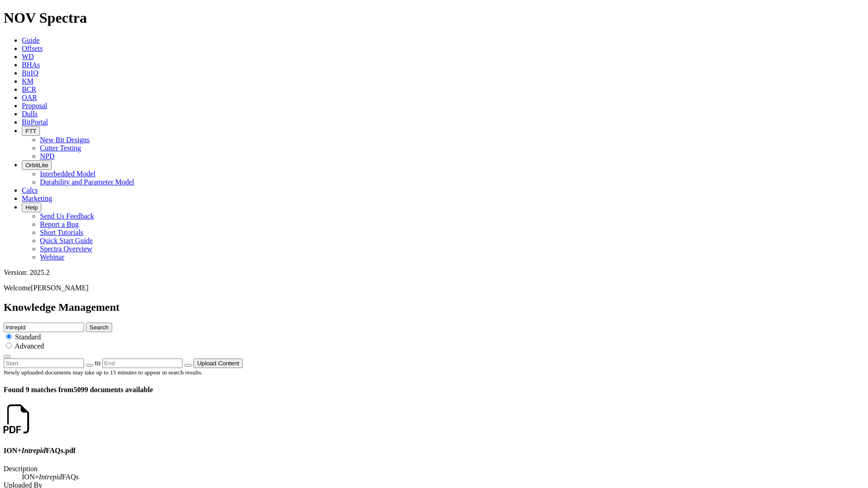 The height and width of the screenshot is (488, 868). Describe the element at coordinates (31, 131) in the screenshot. I see `span: FTT` at that location.